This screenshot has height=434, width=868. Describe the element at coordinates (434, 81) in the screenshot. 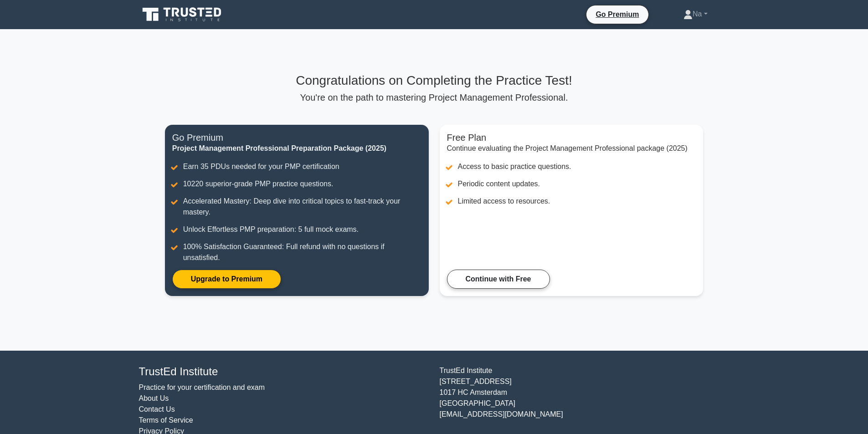

I see `h3: Congratulations on Completing the Practice Test!` at that location.